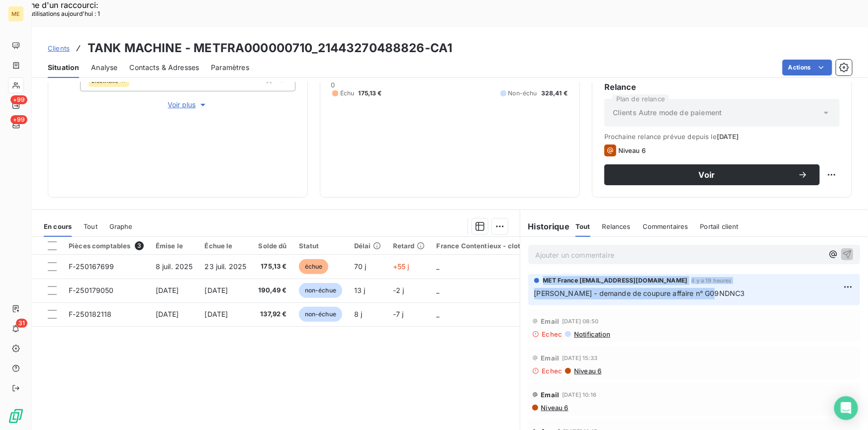  I want to click on span: Relances, so click(616, 226).